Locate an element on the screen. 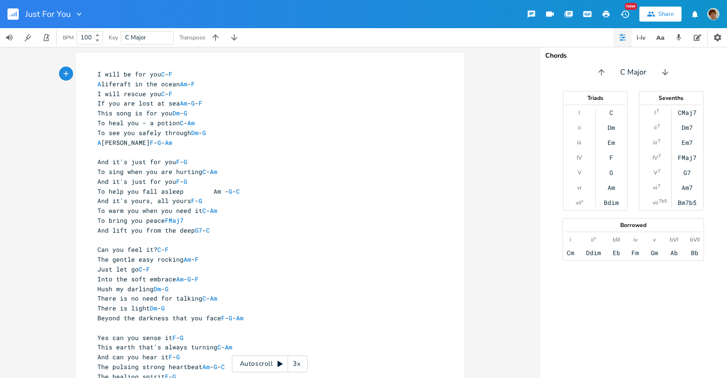 This screenshot has height=378, width=727. span: This song is for you - is located at coordinates (143, 113).